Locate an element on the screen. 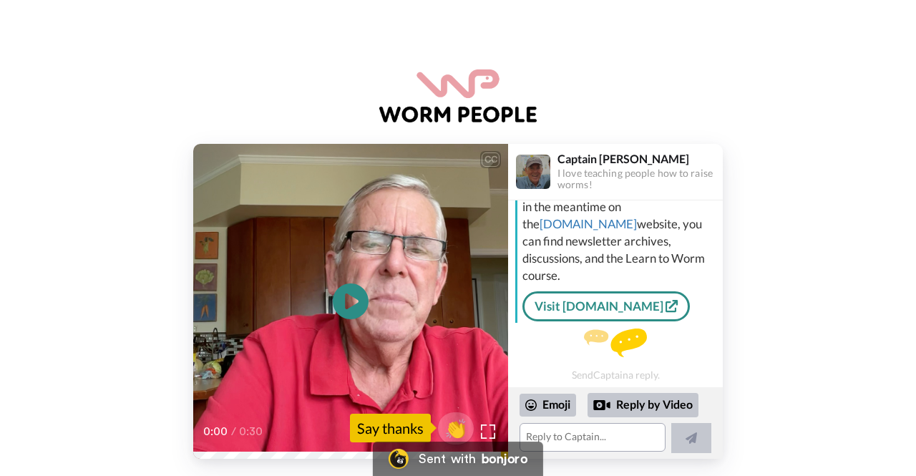 Image resolution: width=916 pixels, height=476 pixels. a: Bonjoro LogoSent withbonjoro is located at coordinates (458, 459).